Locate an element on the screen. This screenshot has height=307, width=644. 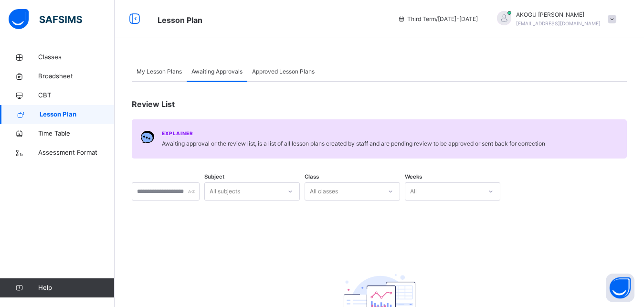
span: Class is located at coordinates (312, 176).